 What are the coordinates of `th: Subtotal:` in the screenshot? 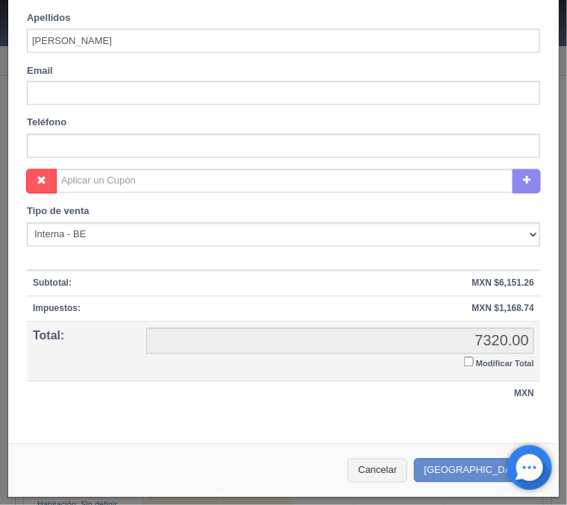 It's located at (83, 283).